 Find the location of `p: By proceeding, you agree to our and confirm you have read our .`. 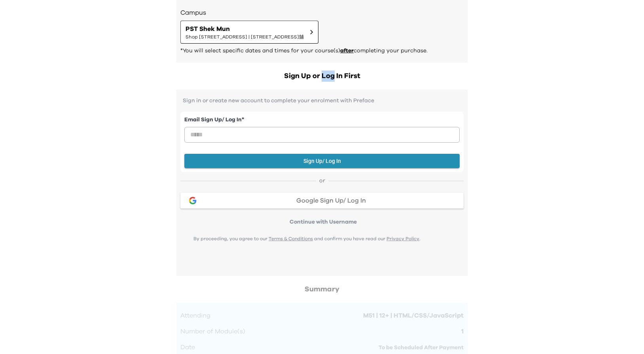

p: By proceeding, you agree to our and confirm you have read our . is located at coordinates (307, 238).